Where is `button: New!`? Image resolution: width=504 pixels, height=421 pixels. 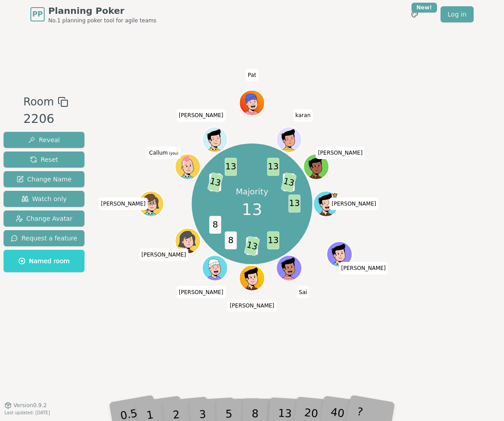
button: New! is located at coordinates (415, 15).